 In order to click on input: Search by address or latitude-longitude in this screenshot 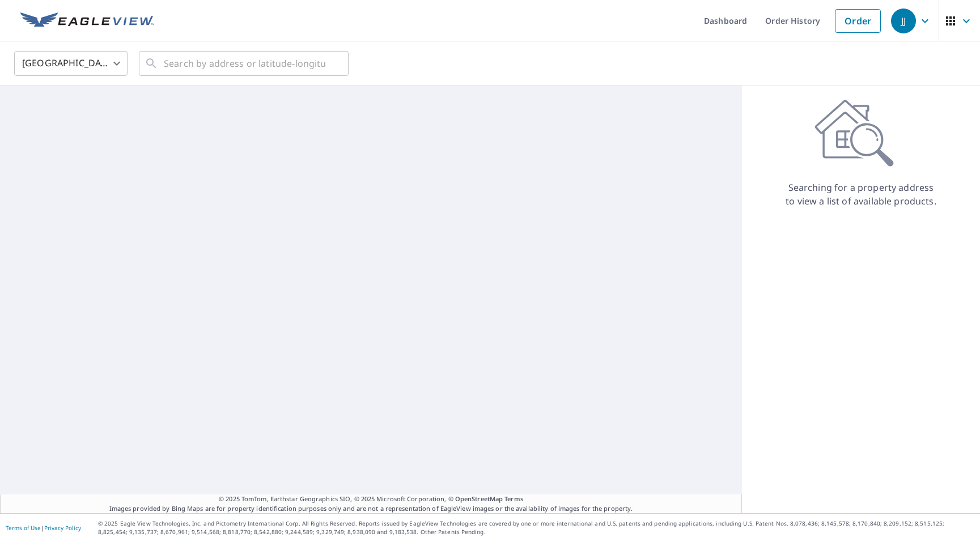, I will do `click(244, 63)`.